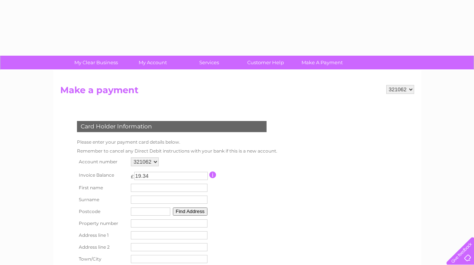 This screenshot has width=474, height=265. Describe the element at coordinates (102, 200) in the screenshot. I see `th: Surname` at that location.